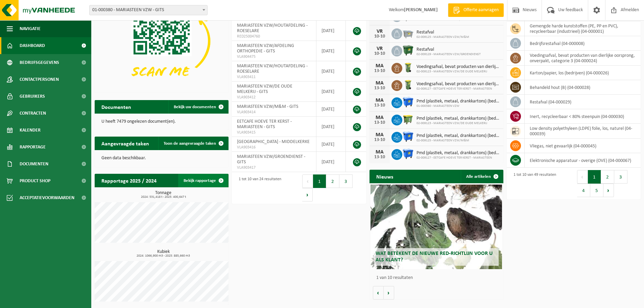  I want to click on button: Vorige, so click(378, 293).